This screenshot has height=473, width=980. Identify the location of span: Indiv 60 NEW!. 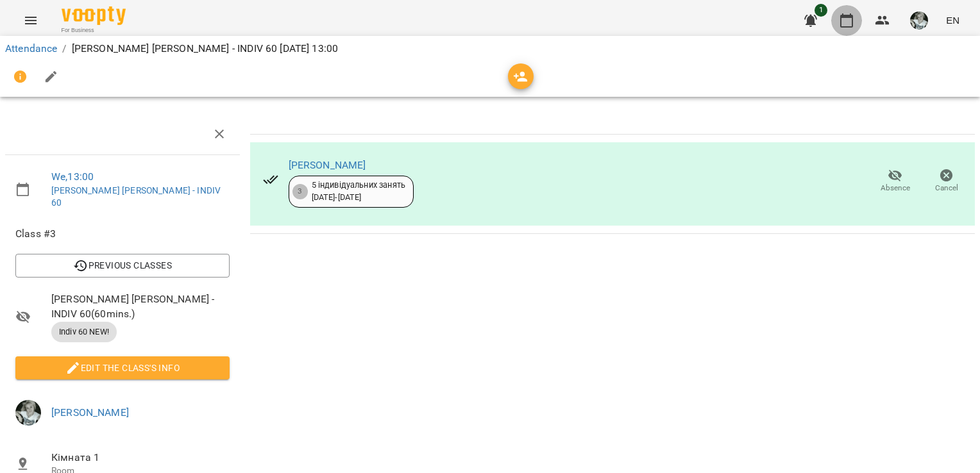
(84, 332).